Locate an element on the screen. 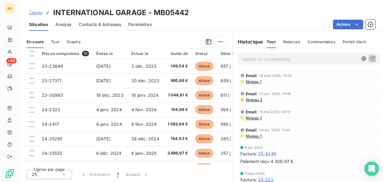 The width and height of the screenshot is (385, 182). div: Solde dû is located at coordinates (177, 54).